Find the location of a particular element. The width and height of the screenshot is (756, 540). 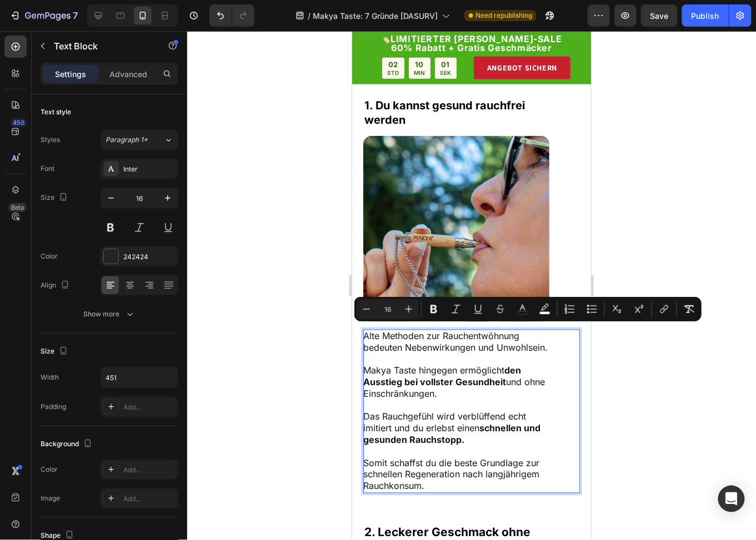

span: Need republishing is located at coordinates (504, 16).